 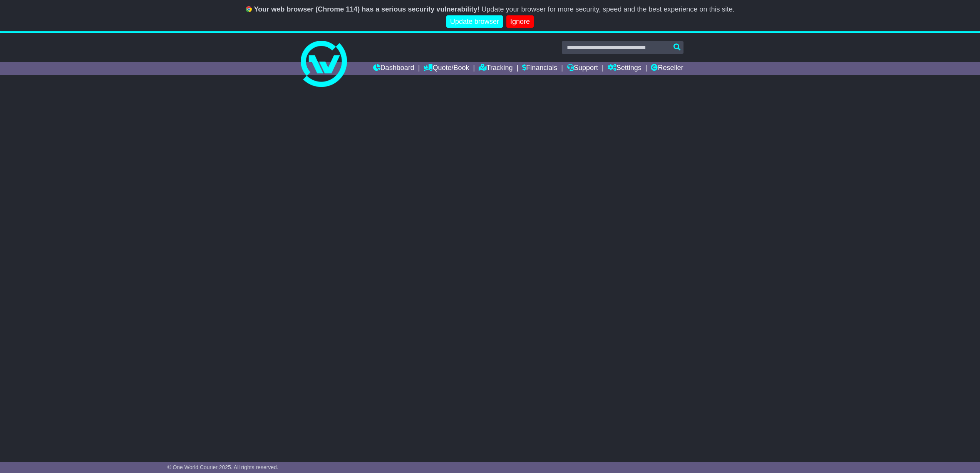 I want to click on a: Settings, so click(x=624, y=68).